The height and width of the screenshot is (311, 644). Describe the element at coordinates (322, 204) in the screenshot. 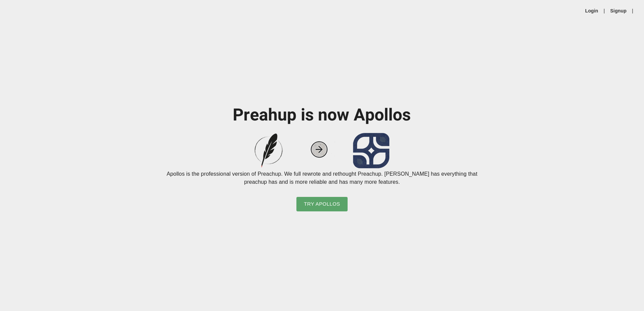

I see `button: Try Apollos` at that location.